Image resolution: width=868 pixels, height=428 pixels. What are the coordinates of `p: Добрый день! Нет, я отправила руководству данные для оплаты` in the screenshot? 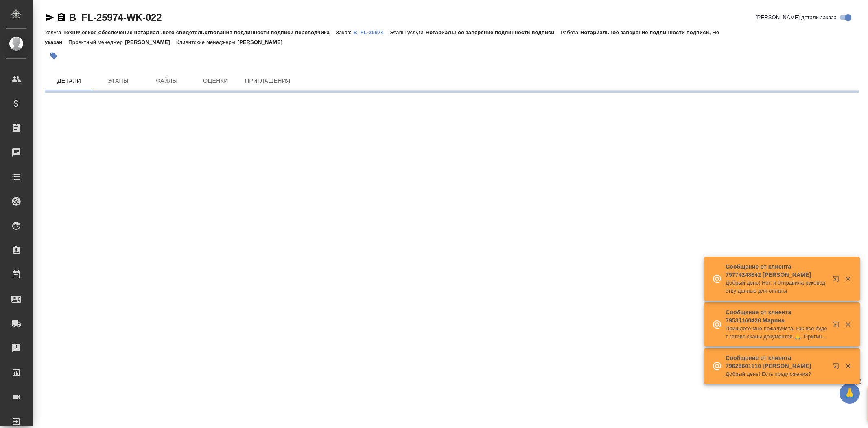 It's located at (777, 287).